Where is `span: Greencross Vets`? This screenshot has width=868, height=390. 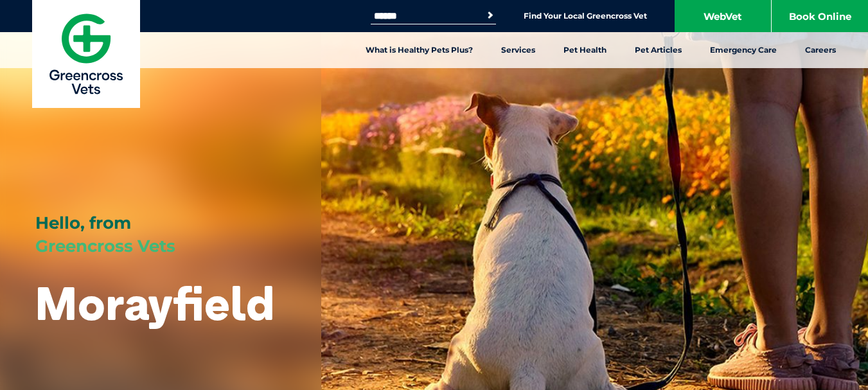 span: Greencross Vets is located at coordinates (105, 246).